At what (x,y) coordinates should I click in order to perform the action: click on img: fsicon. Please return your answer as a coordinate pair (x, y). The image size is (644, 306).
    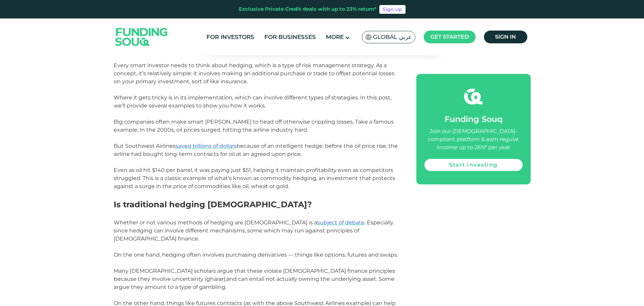
    Looking at the image, I should click on (473, 96).